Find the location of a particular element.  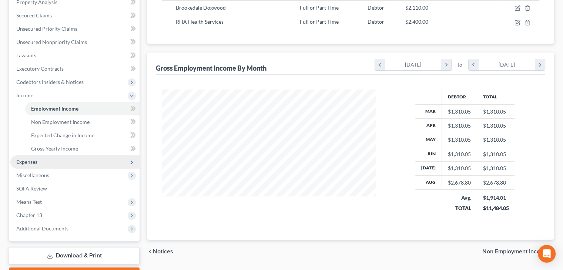

a: Gross Yearly Income is located at coordinates (82, 149).